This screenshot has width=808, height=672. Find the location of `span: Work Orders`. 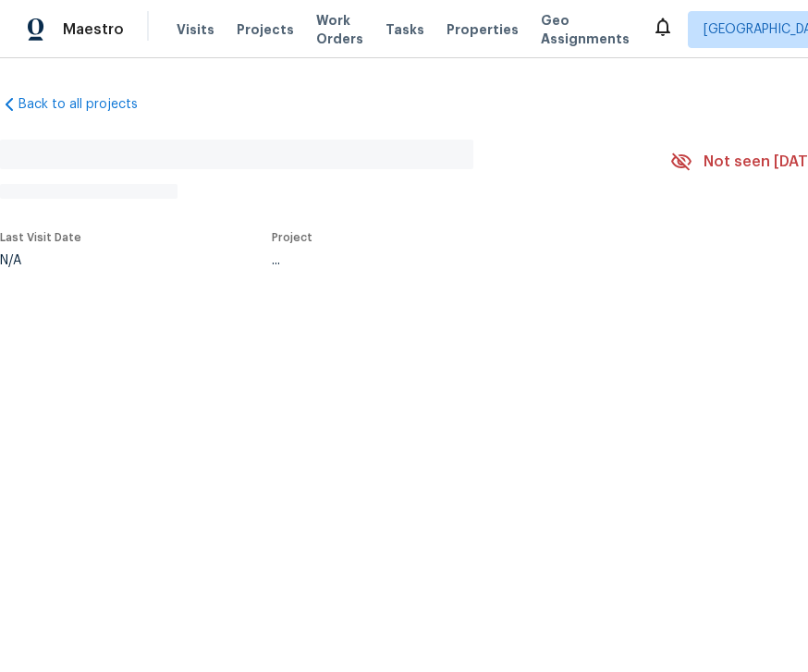

span: Work Orders is located at coordinates (339, 30).